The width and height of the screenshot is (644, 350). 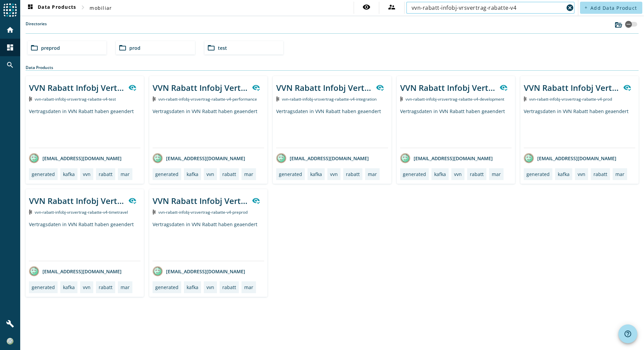 I want to click on mat-icon: search, so click(x=10, y=65).